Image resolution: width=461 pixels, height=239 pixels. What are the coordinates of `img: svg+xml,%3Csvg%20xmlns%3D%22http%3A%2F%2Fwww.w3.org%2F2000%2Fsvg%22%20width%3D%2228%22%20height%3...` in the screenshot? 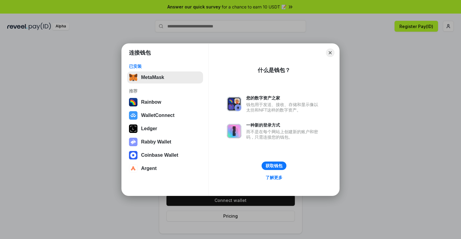 It's located at (133, 129).